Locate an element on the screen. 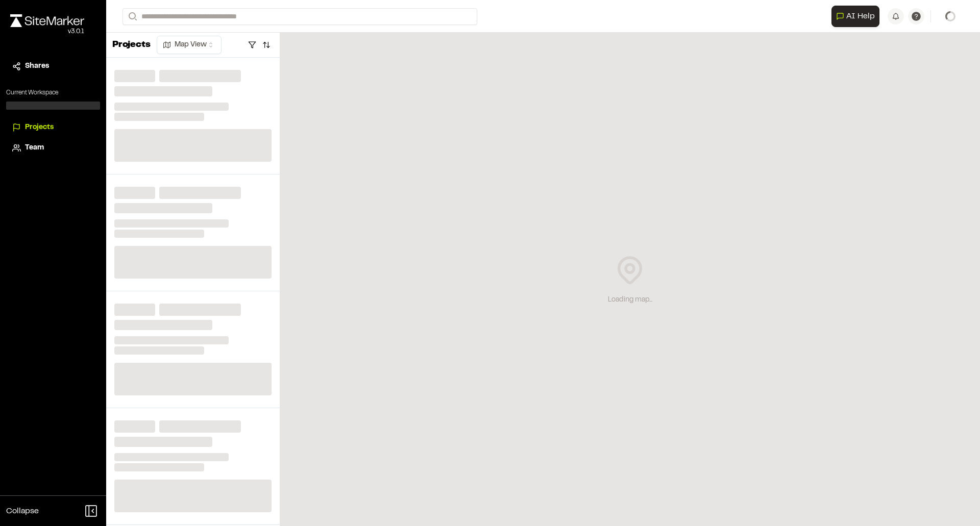 The width and height of the screenshot is (980, 526). a: Team is located at coordinates (53, 148).